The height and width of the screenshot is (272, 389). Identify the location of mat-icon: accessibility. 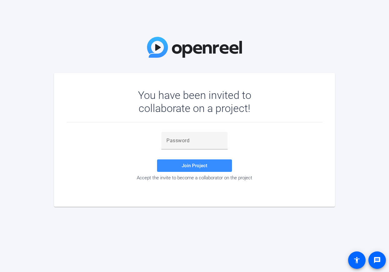
(357, 260).